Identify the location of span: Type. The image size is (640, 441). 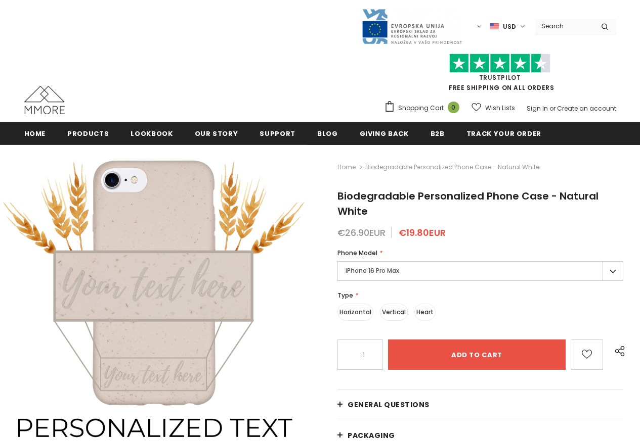
(345, 295).